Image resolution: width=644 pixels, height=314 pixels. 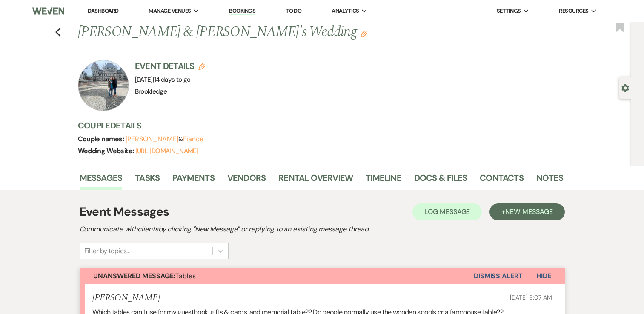 I want to click on a: Bookings, so click(x=242, y=11).